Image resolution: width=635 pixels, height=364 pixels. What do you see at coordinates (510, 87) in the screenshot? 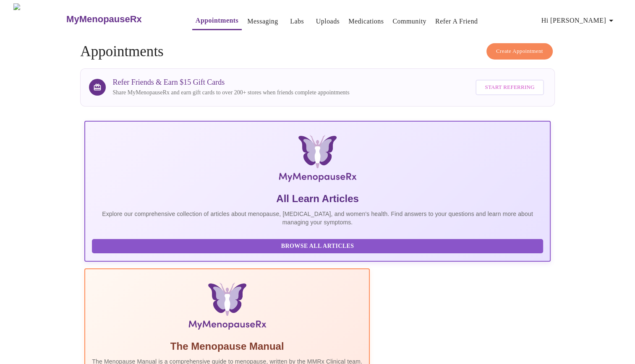
I see `button: Start Referring` at bounding box center [510, 87].